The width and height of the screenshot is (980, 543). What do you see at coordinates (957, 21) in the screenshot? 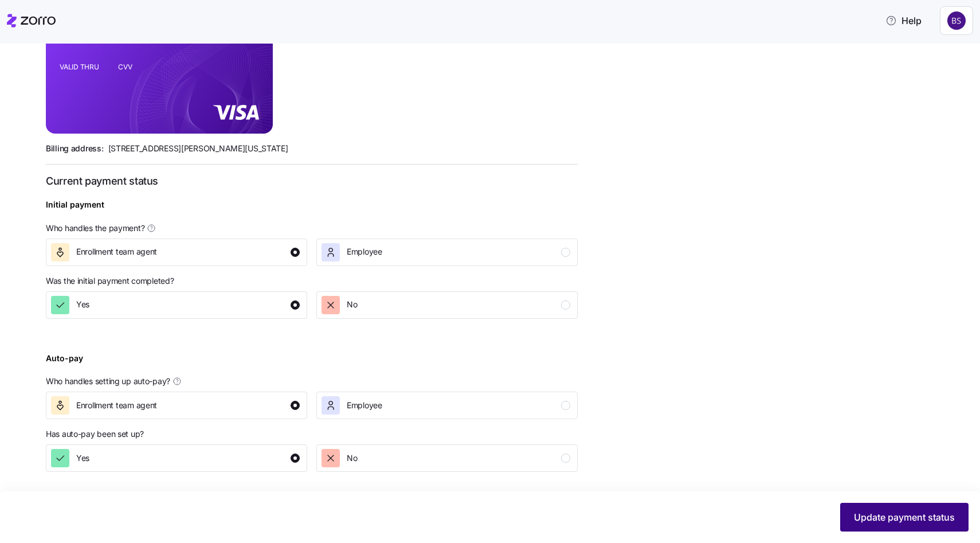
I see `img: 70e1238b338d2f51ab0eff200587d663` at bounding box center [957, 21].